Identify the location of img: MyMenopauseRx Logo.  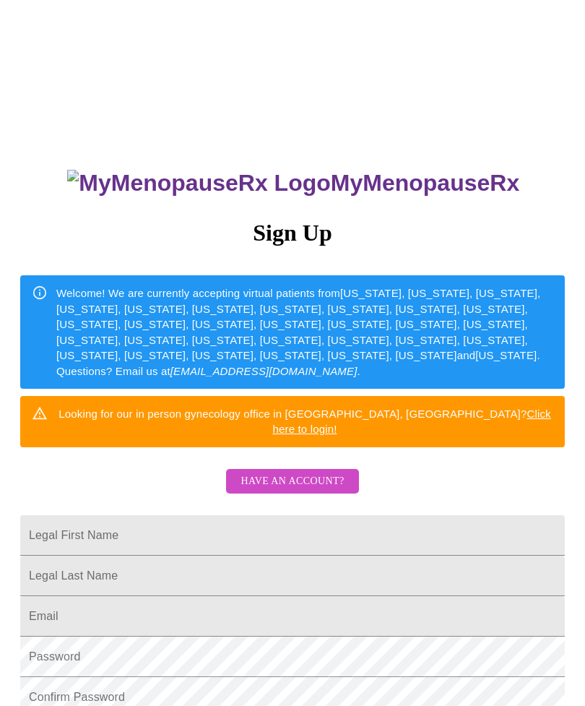
(199, 183).